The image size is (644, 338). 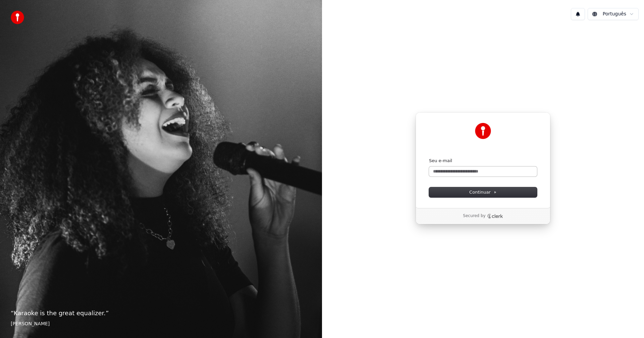 I want to click on span: Continuar, so click(x=483, y=192).